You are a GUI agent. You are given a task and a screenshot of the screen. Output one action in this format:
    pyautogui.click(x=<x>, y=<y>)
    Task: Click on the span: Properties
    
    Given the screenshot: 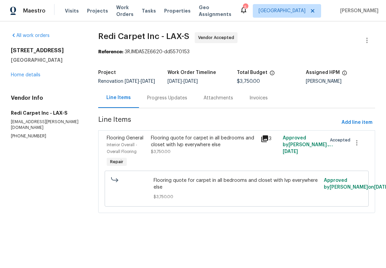 What is the action you would take?
    pyautogui.click(x=177, y=11)
    